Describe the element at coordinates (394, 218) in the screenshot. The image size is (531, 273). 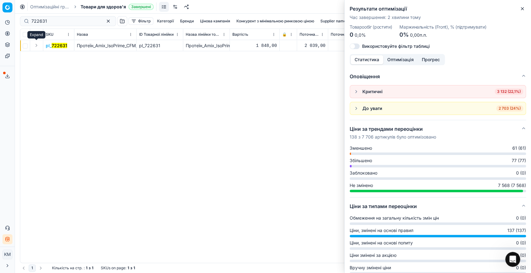
I see `span: Обмеження на загальну кількість змін цін` at that location.